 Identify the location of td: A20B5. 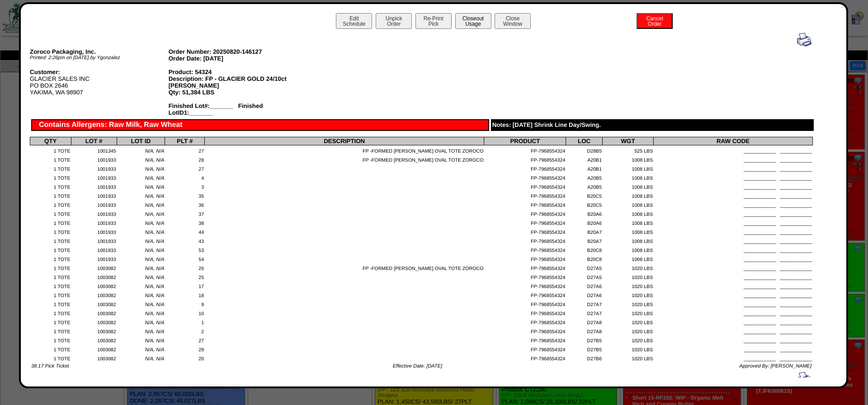
(584, 186).